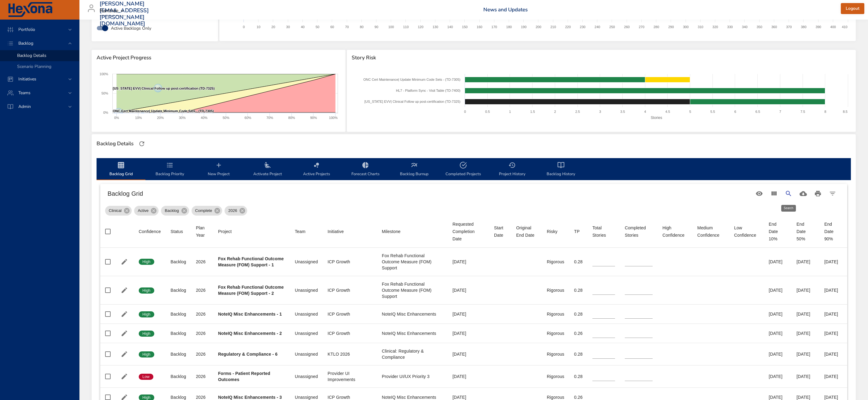 The height and width of the screenshot is (400, 868). What do you see at coordinates (420, 27) in the screenshot?
I see `text: 120` at bounding box center [420, 27].